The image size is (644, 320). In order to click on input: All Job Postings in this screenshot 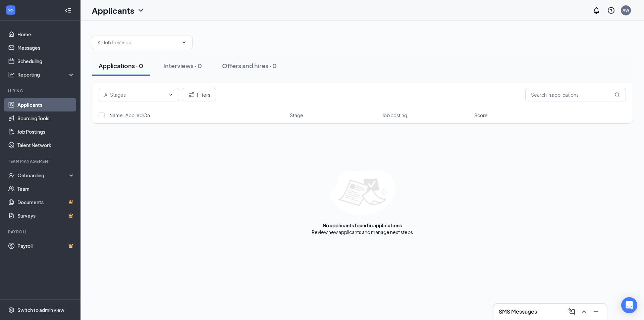, I will do `click(139, 43)`.